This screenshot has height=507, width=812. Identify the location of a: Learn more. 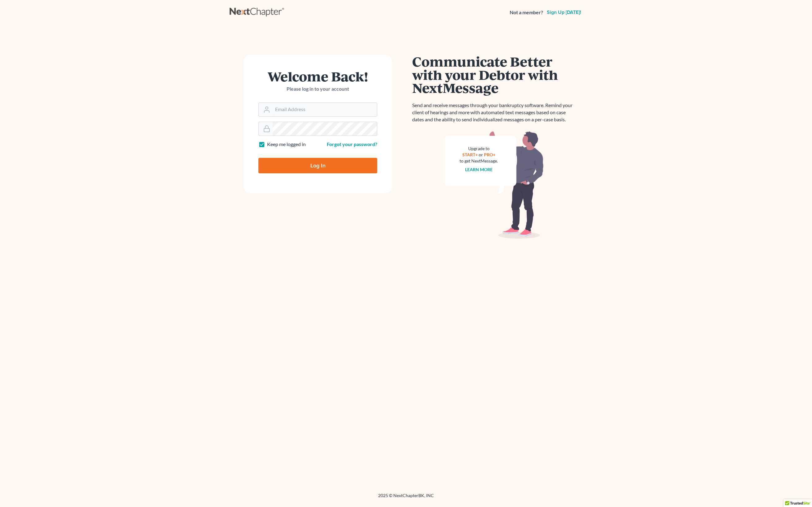
(479, 170).